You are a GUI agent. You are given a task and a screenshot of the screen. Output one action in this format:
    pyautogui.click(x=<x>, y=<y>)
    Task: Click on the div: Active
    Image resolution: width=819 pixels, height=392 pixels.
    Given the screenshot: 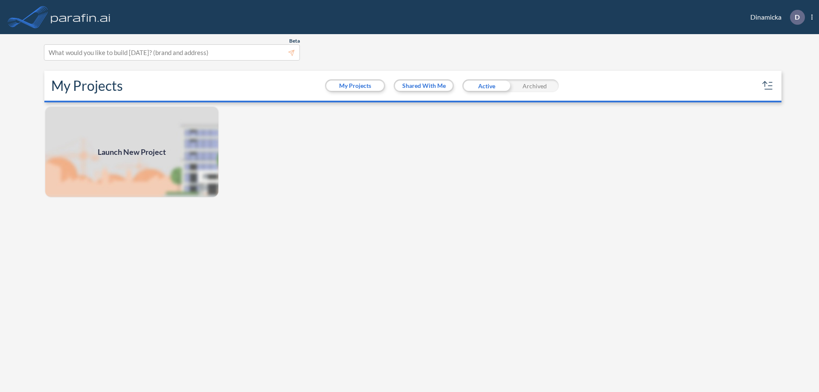 What is the action you would take?
    pyautogui.click(x=486, y=86)
    